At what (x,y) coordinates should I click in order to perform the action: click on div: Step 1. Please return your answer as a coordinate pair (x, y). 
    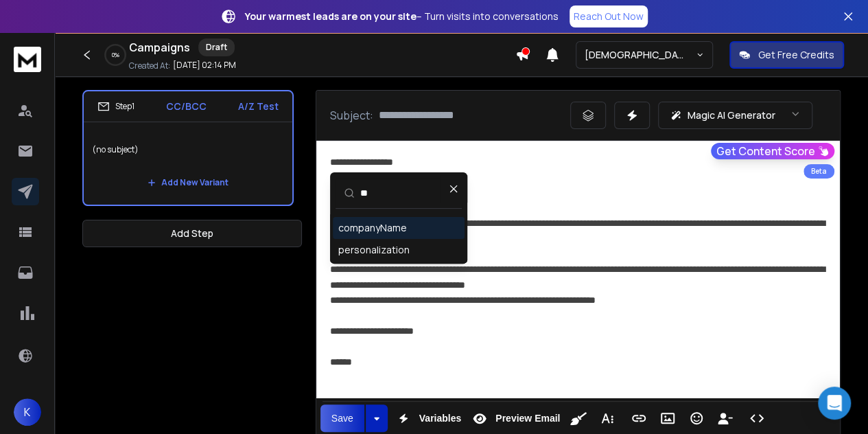
    Looking at the image, I should click on (116, 107).